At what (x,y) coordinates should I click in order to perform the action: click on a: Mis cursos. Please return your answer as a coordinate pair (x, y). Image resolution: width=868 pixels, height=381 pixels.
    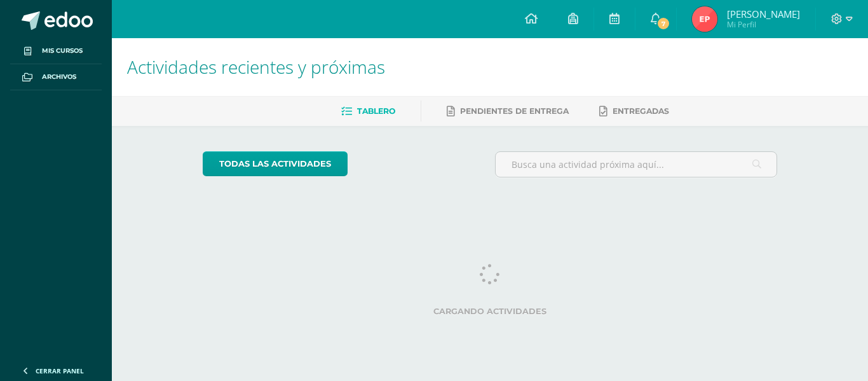
    Looking at the image, I should click on (56, 51).